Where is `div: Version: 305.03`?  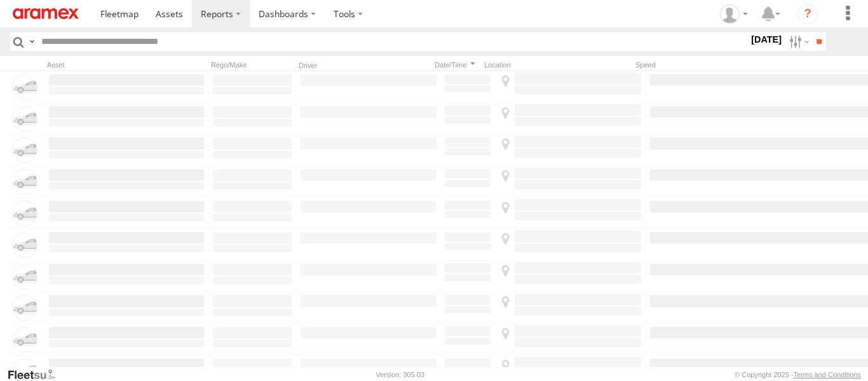 div: Version: 305.03 is located at coordinates (400, 374).